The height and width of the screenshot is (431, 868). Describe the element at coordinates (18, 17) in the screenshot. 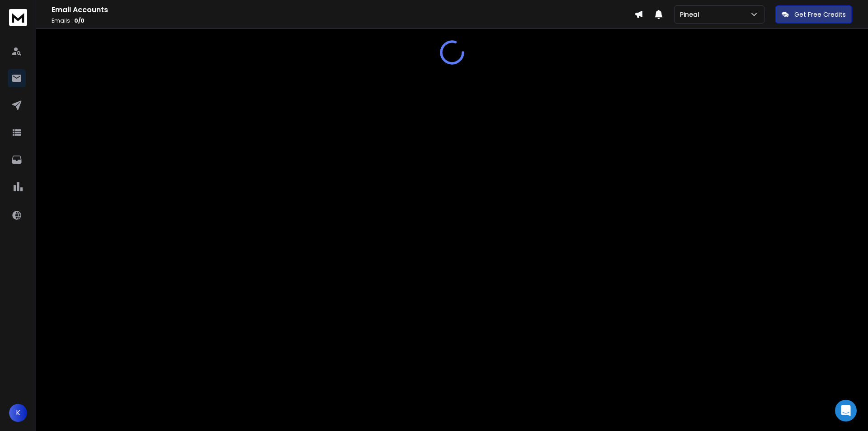

I see `img: logo` at that location.